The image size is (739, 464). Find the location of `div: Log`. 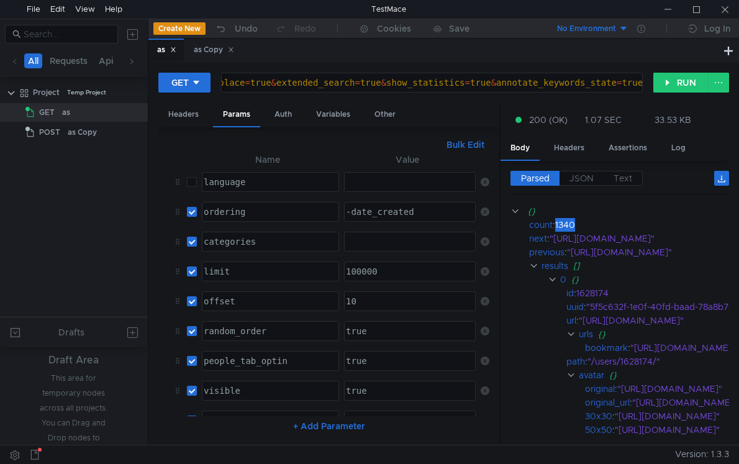

div: Log is located at coordinates (678, 148).